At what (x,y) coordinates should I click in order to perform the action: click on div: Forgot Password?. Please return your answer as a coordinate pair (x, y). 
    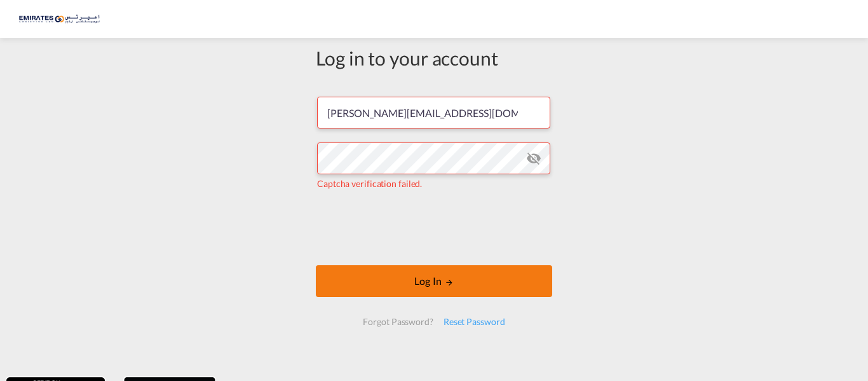
    Looking at the image, I should click on (398, 322).